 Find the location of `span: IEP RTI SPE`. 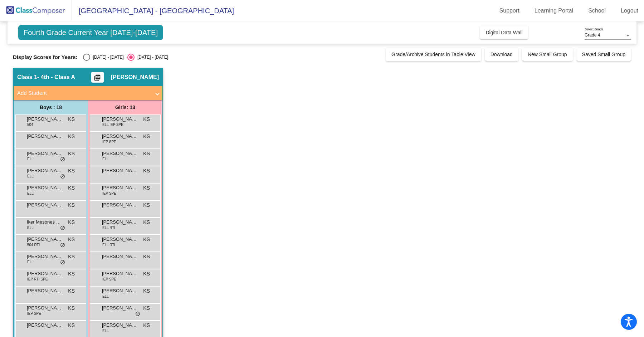

span: IEP RTI SPE is located at coordinates (38, 279).